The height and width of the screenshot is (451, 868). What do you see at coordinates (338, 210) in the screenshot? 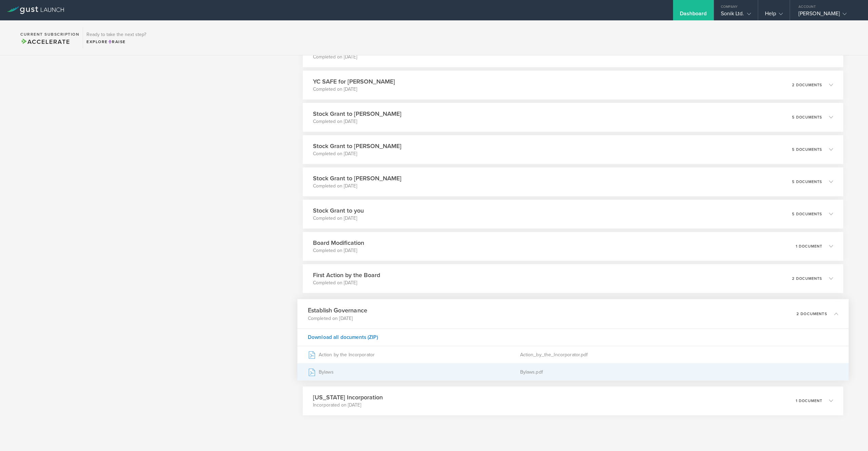
I see `h3: Stock Grant to you` at bounding box center [338, 210].